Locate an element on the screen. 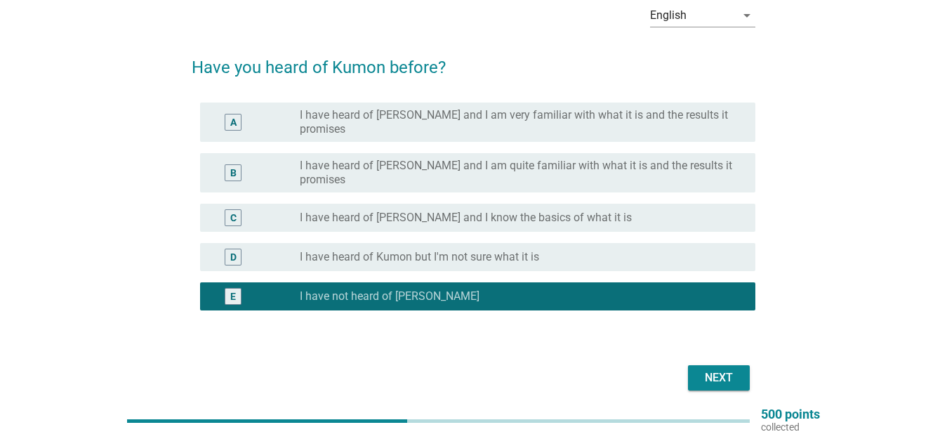 Image resolution: width=947 pixels, height=439 pixels. h2: Have you heard of Kumon before? is located at coordinates (473, 60).